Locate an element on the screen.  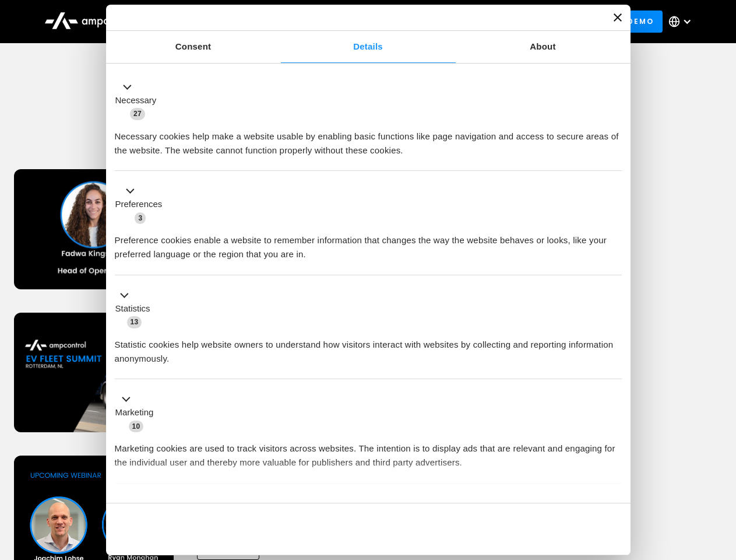
div: Marketing cookies are used to track visitors across websites. The intention is to display ads tha... is located at coordinates (369, 451).